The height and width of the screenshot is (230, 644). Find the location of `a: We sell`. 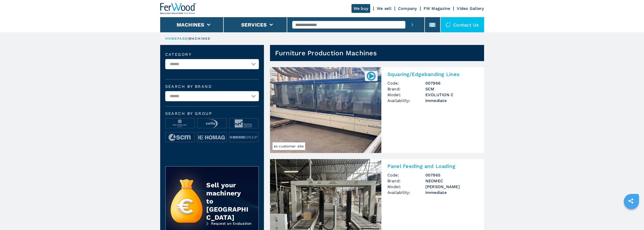

a: We sell is located at coordinates (384, 8).